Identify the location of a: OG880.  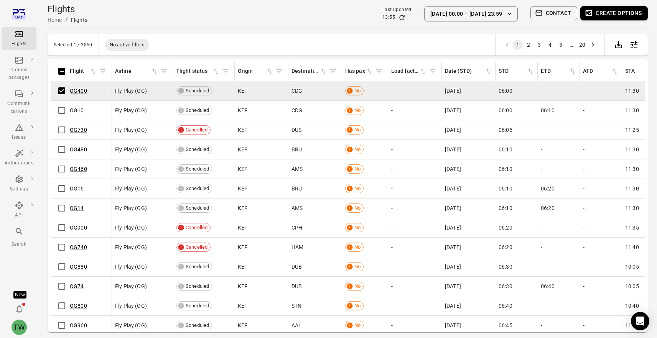
(78, 267).